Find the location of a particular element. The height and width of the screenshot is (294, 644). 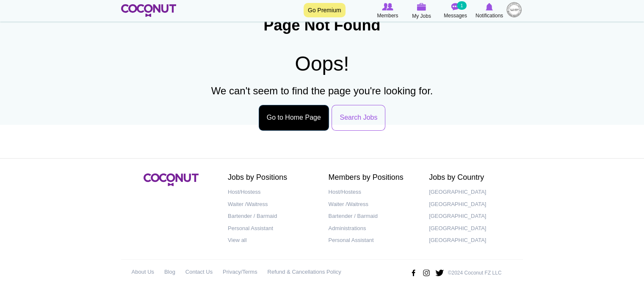

h3: We can't seem to find the page you're looking for. is located at coordinates (322, 91).